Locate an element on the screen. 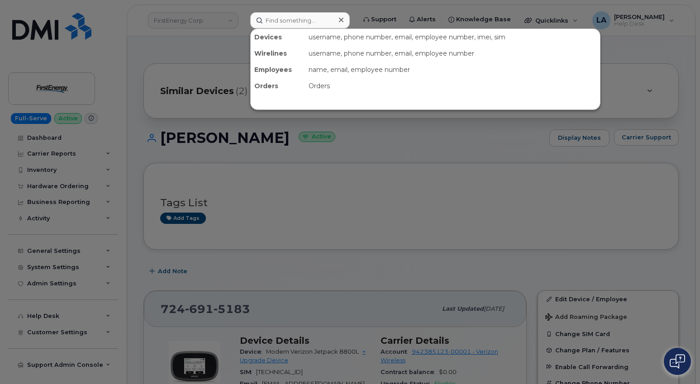 The height and width of the screenshot is (384, 700). div: username, phone number, email, employee number is located at coordinates (452, 53).